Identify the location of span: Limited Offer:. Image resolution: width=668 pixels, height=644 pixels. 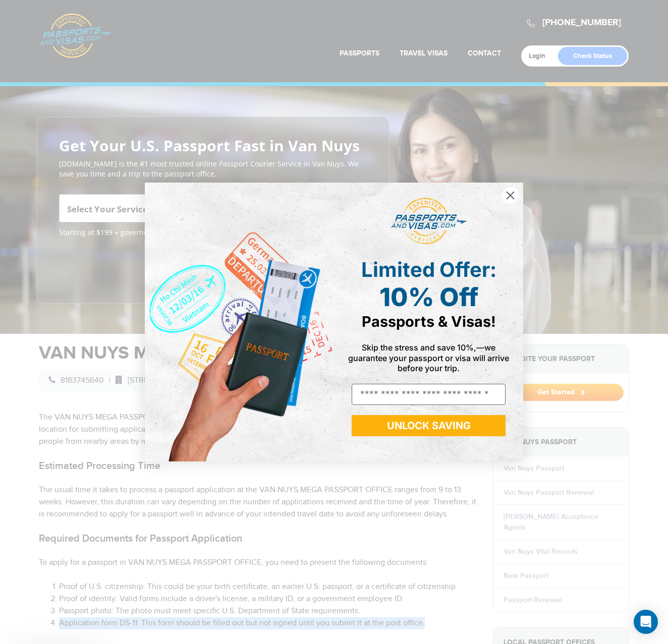
(429, 269).